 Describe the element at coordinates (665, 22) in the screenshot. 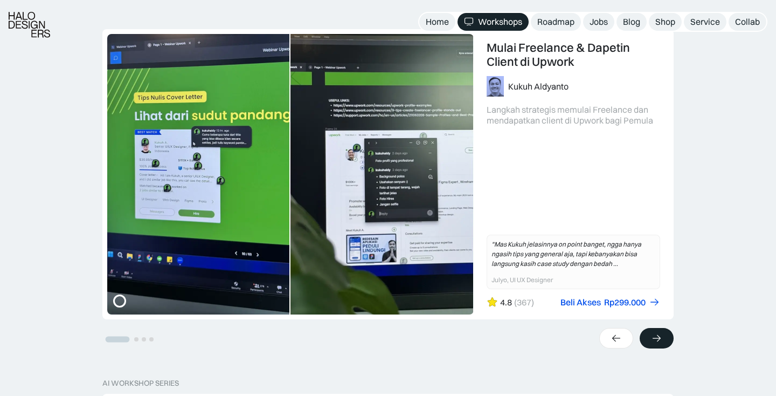

I see `a: Shop` at that location.